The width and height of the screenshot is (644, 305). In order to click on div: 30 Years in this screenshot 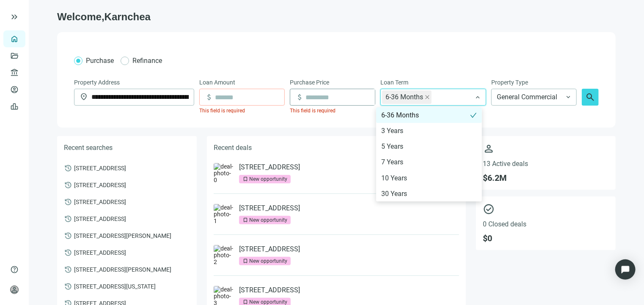, I will do `click(429, 193)`.